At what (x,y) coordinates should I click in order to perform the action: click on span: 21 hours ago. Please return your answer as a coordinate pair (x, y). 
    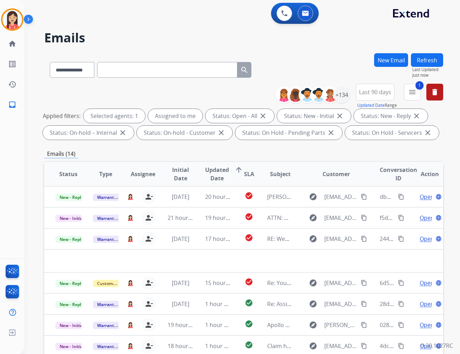
    Looking at the image, I should click on (185, 218).